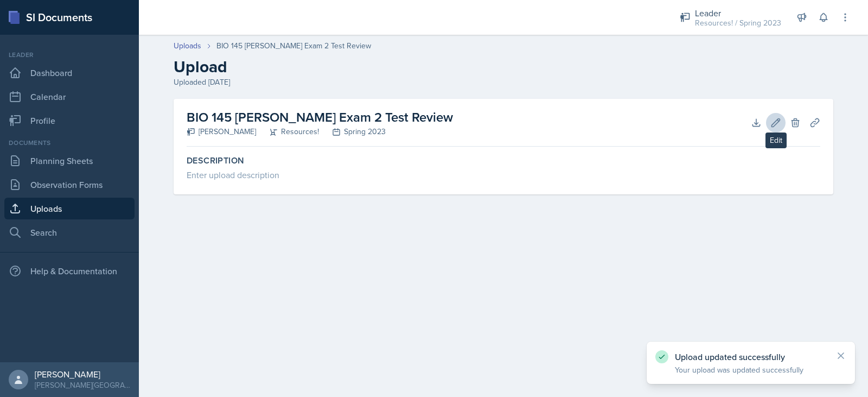 This screenshot has height=397, width=868. What do you see at coordinates (288, 131) in the screenshot?
I see `div: Resources!` at bounding box center [288, 131].